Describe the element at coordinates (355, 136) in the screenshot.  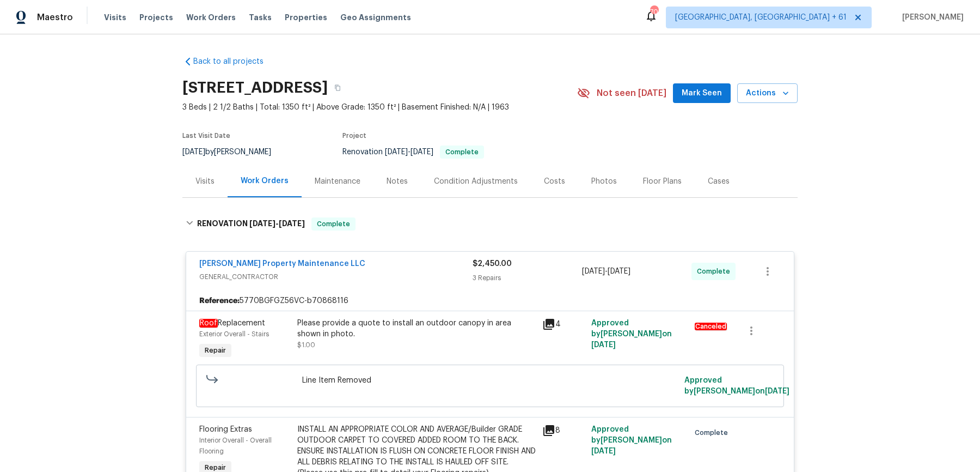
I see `span: Project` at that location.